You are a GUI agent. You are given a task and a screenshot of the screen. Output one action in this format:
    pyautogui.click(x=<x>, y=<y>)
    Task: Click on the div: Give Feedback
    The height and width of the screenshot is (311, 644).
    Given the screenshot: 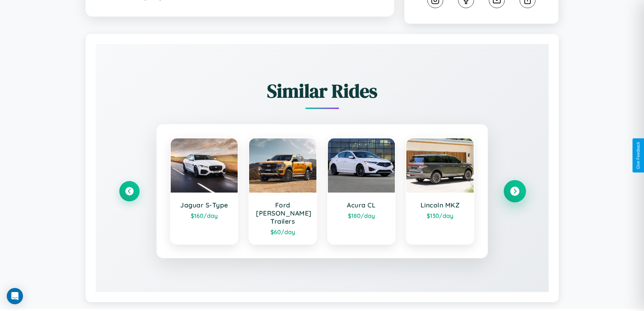 What is the action you would take?
    pyautogui.click(x=638, y=155)
    